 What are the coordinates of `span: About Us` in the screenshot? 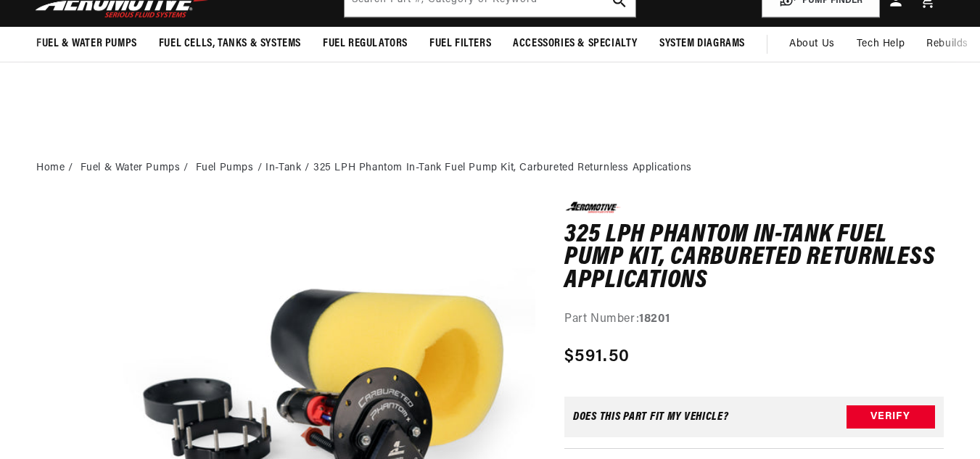 It's located at (812, 43).